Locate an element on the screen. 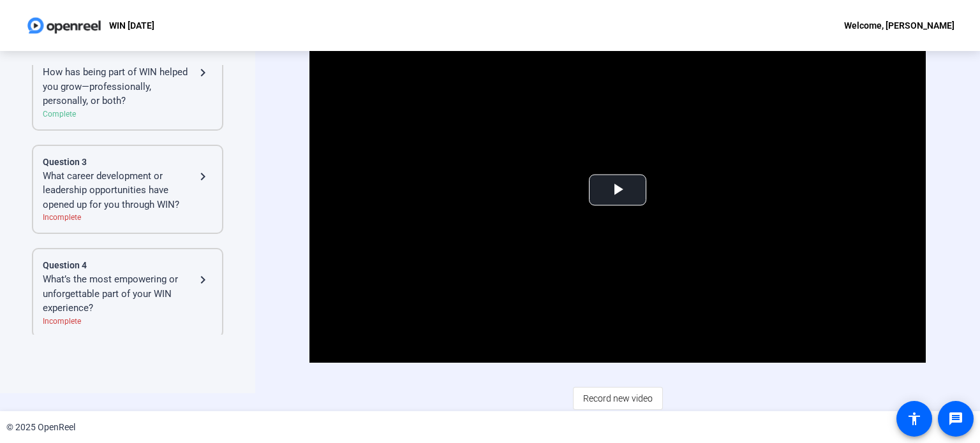 Image resolution: width=980 pixels, height=443 pixels. div: © 2025 OpenReel is located at coordinates (41, 427).